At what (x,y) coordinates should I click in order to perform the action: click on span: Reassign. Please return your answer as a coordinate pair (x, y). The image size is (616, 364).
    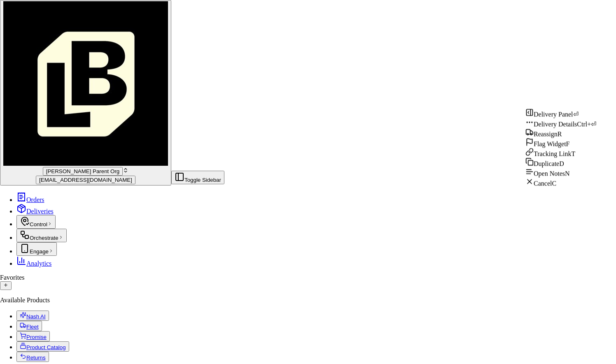
    Looking at the image, I should click on (545, 134).